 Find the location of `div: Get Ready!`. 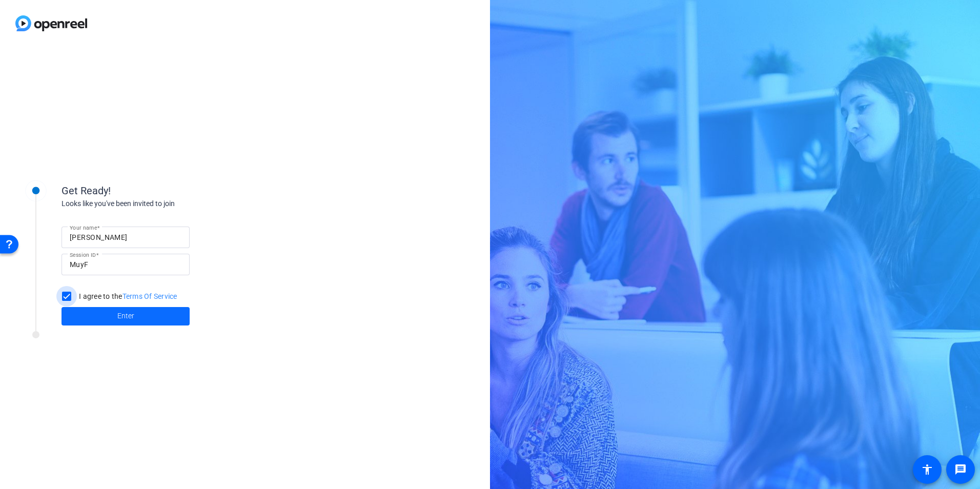

div: Get Ready! is located at coordinates (164, 190).